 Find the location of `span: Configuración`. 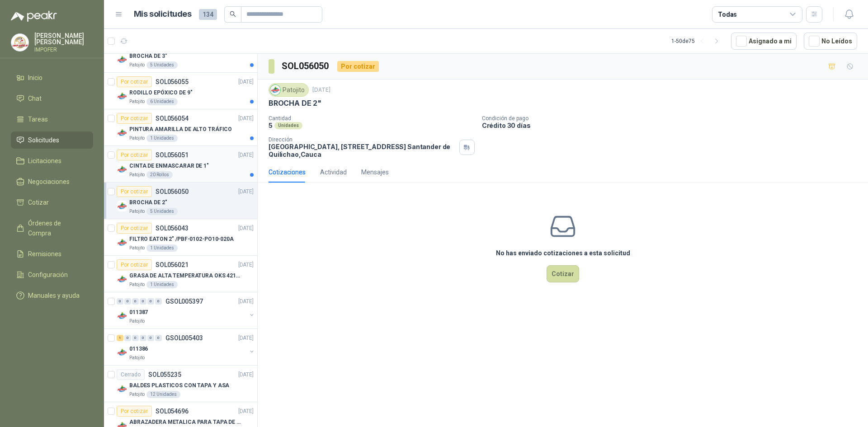

span: Configuración is located at coordinates (48, 275).